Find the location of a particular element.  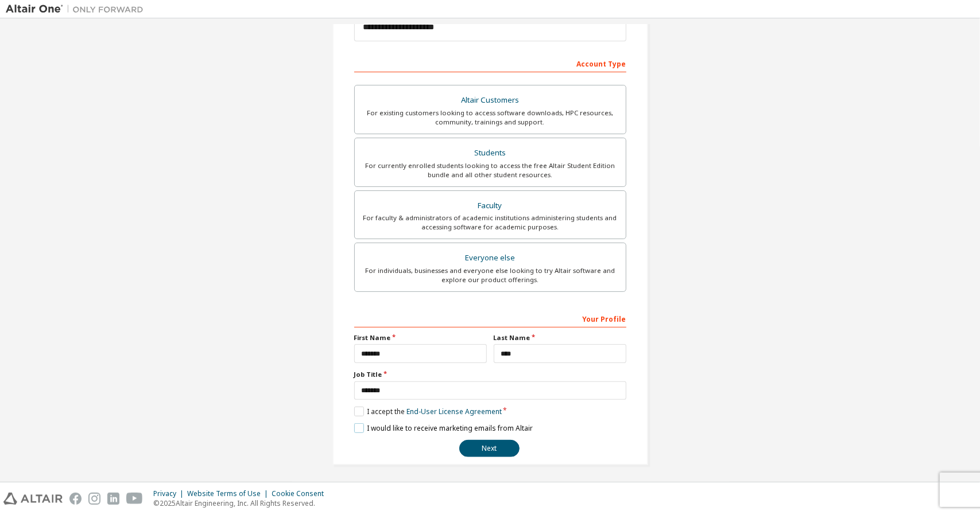

div: For existing customers looking to access software downloads, HPC resources, community, trainings ... is located at coordinates (490, 117).